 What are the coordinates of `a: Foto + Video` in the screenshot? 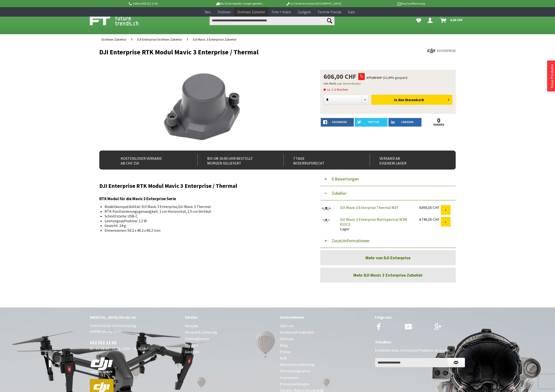 It's located at (281, 12).